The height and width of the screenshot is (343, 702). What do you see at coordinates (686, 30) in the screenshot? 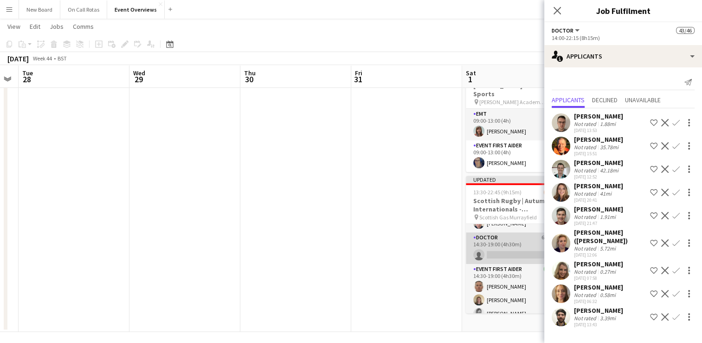
I see `span: 43/46` at bounding box center [686, 30].